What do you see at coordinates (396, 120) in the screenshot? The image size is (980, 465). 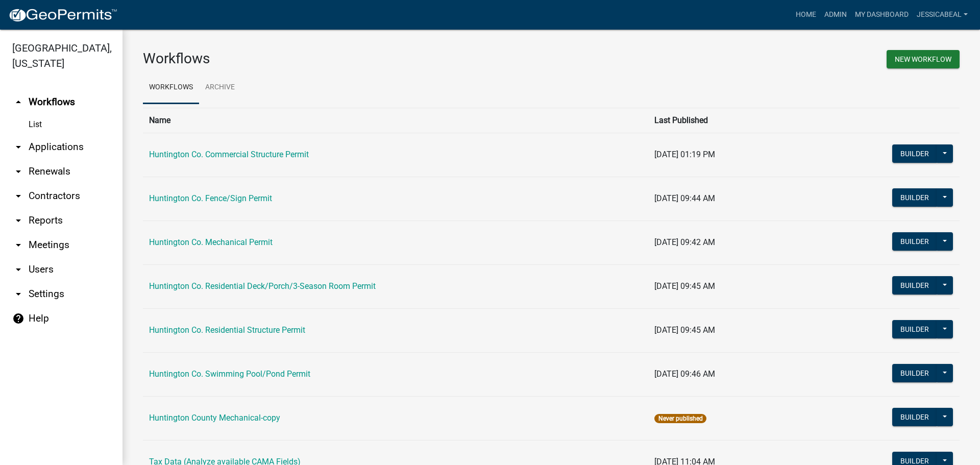 I see `th: Name` at bounding box center [396, 120].